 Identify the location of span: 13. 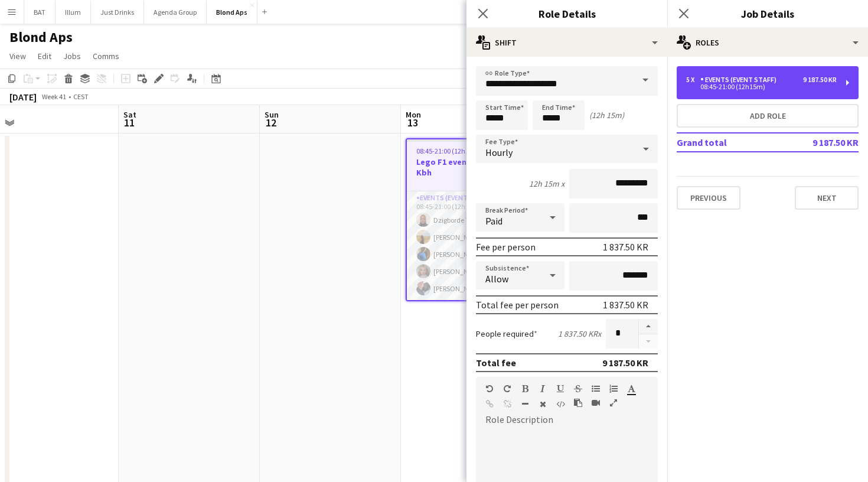
(413, 122).